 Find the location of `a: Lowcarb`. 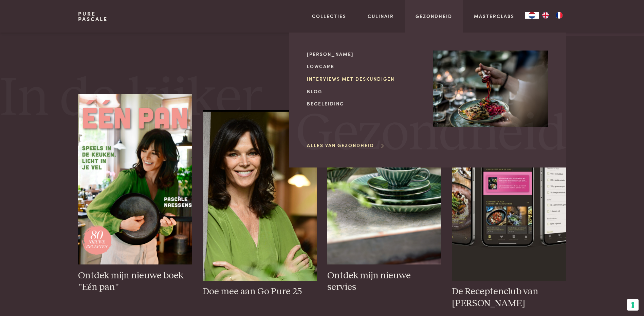

a: Lowcarb is located at coordinates (364, 66).